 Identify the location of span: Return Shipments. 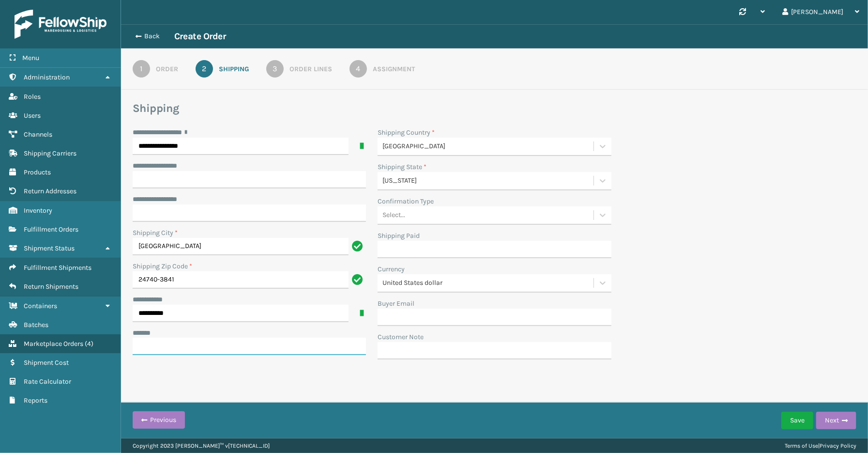
(51, 286).